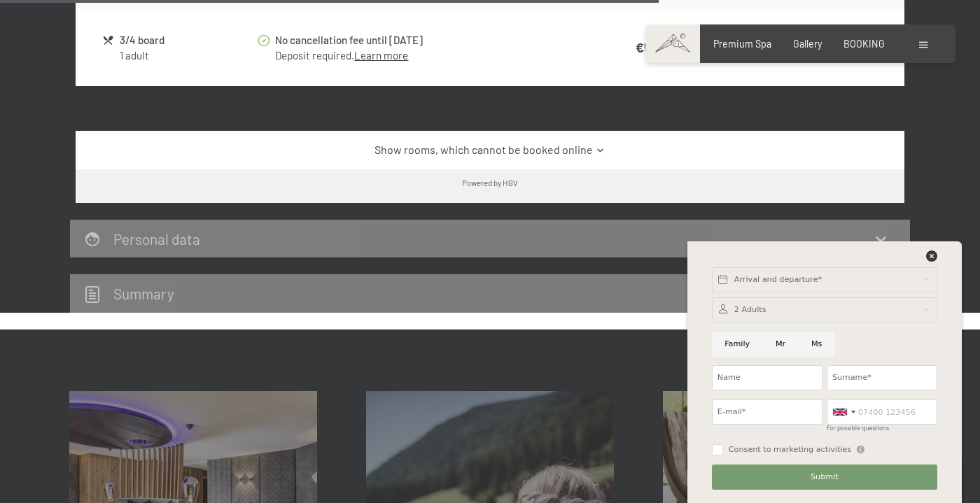 The height and width of the screenshot is (503, 980). I want to click on h2: Personal data, so click(157, 238).